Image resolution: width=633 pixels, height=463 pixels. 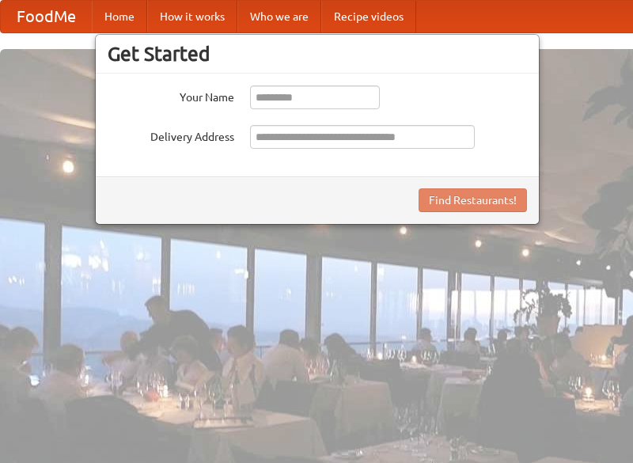 What do you see at coordinates (46, 17) in the screenshot?
I see `a: FoodMe` at bounding box center [46, 17].